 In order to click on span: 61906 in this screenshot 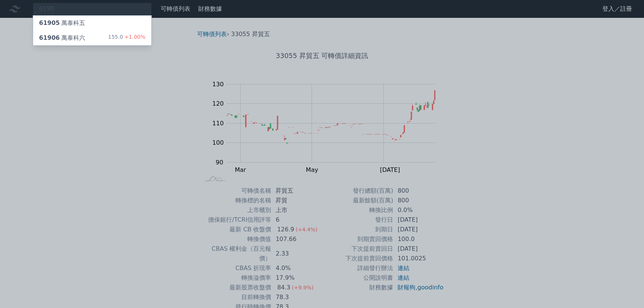, I will do `click(49, 38)`.